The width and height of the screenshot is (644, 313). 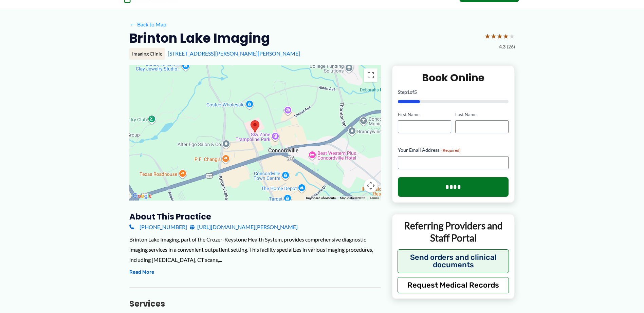 What do you see at coordinates (375, 198) in the screenshot?
I see `a: Terms (opens in new tab)` at bounding box center [375, 198].